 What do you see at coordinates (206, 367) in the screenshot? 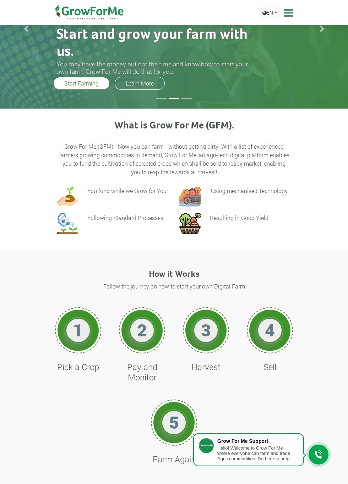
I see `h4: Harvest` at bounding box center [206, 367].